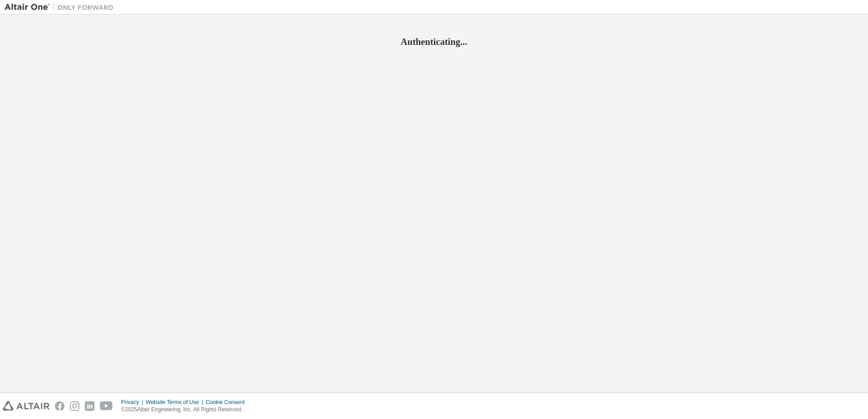 Image resolution: width=868 pixels, height=419 pixels. What do you see at coordinates (106, 406) in the screenshot?
I see `img: youtube.svg` at bounding box center [106, 406].